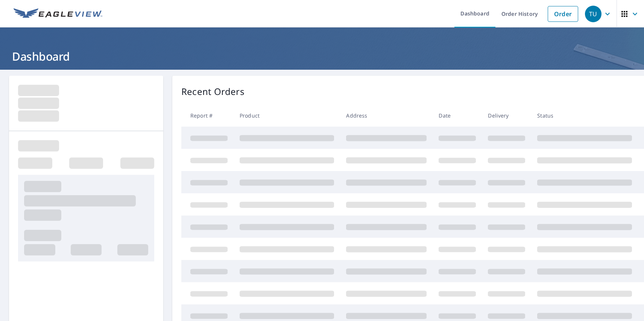  I want to click on p: Recent Orders, so click(213, 91).